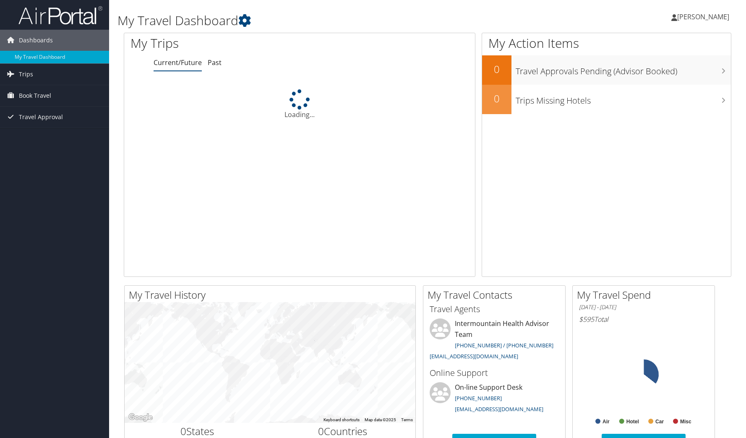  Describe the element at coordinates (407, 419) in the screenshot. I see `a: Terms (opens in new tab)` at that location.